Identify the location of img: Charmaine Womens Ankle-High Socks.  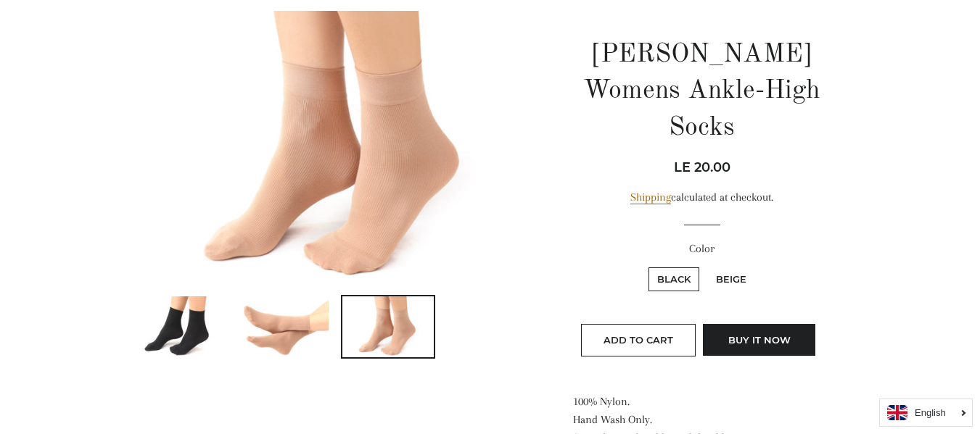
(335, 147).